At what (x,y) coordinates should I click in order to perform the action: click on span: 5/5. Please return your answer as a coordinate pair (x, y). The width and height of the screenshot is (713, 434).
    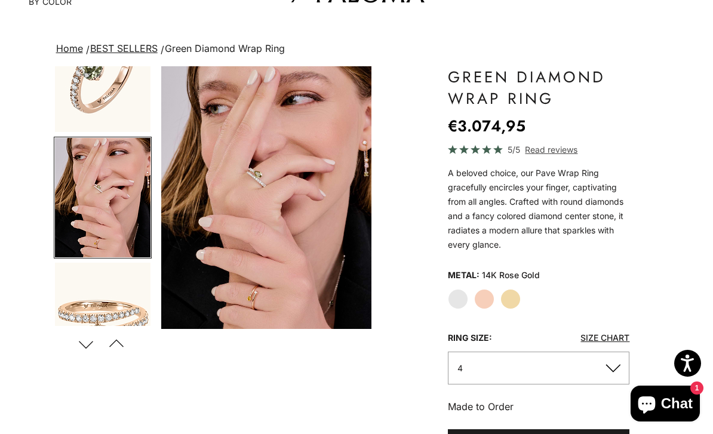
    Looking at the image, I should click on (514, 149).